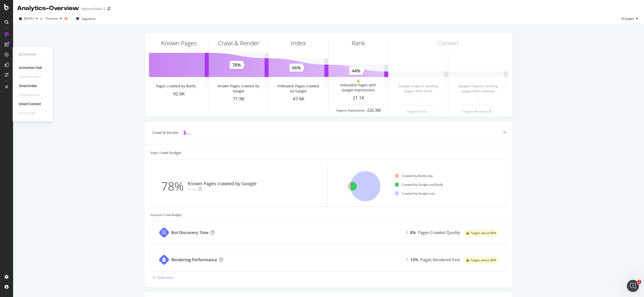 Image resolution: width=644 pixels, height=297 pixels. Describe the element at coordinates (42, 18) in the screenshot. I see `span: vs` at that location.